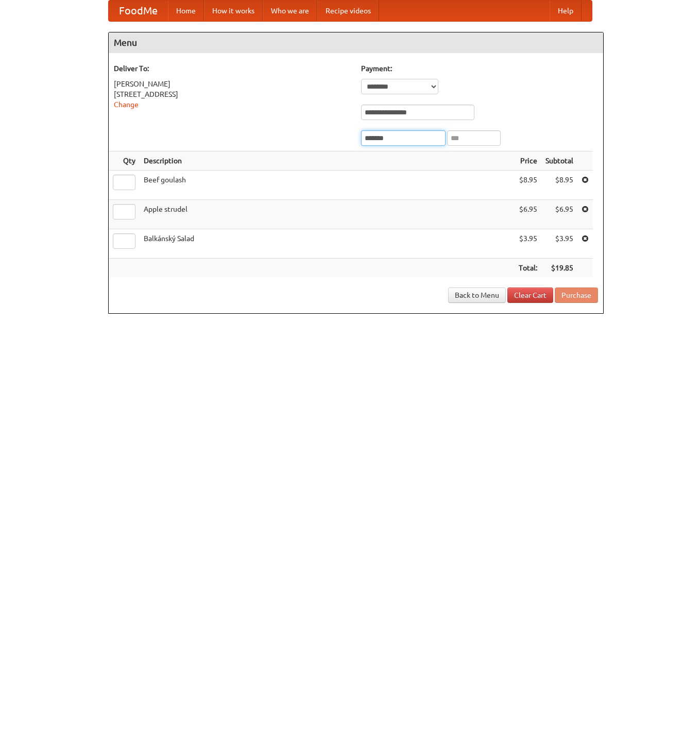  I want to click on a: Back to Menu, so click(477, 295).